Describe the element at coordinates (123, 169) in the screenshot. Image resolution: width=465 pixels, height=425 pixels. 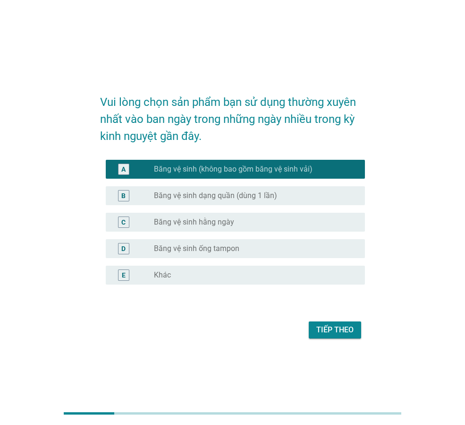
I see `div: A` at that location.